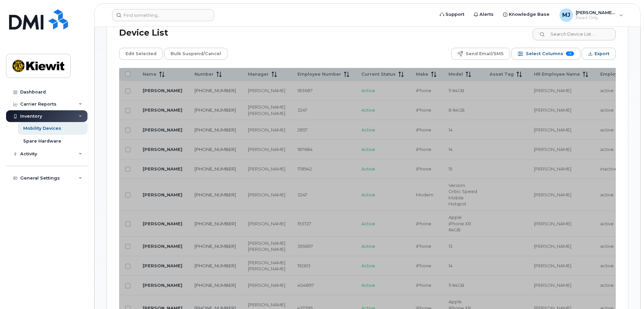 This screenshot has width=644, height=309. I want to click on button: Select Columns 16, so click(546, 54).